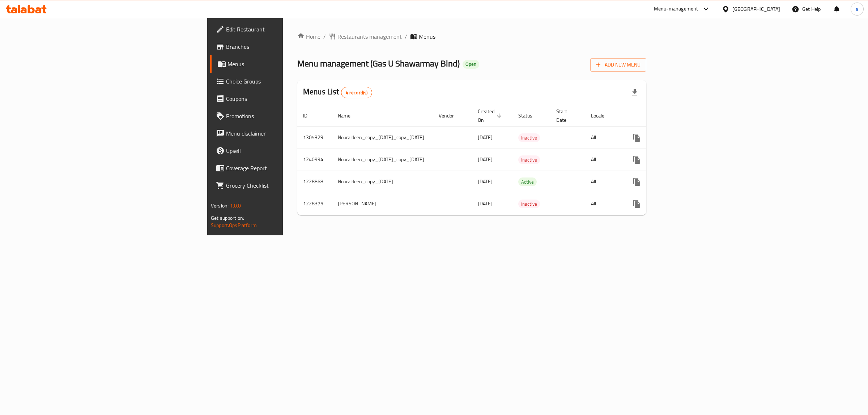 Image resolution: width=868 pixels, height=415 pixels. I want to click on a: Grocery Checklist, so click(281, 186).